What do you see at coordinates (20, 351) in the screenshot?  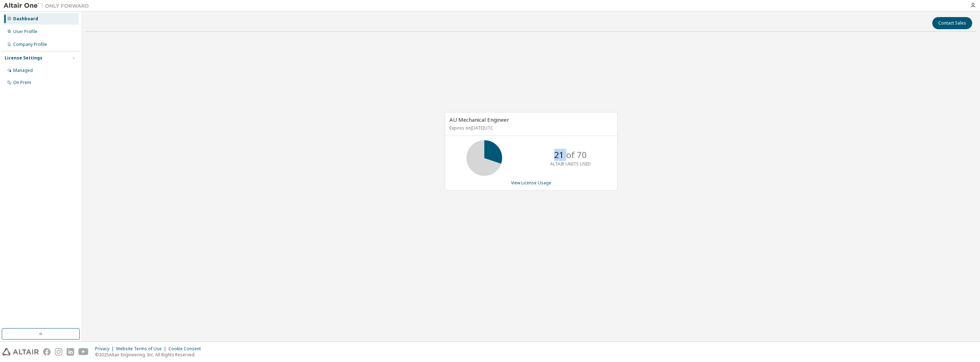 I see `img: altair_logo.svg` at bounding box center [20, 351].